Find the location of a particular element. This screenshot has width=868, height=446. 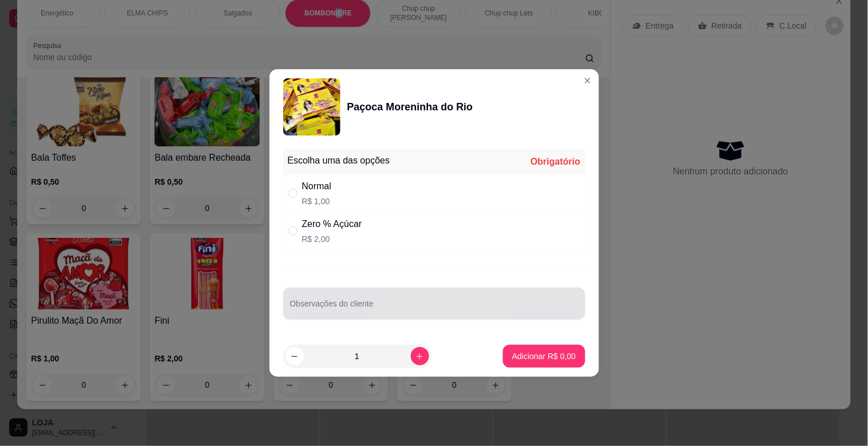

div: Zero % Açúcar is located at coordinates (332, 224).